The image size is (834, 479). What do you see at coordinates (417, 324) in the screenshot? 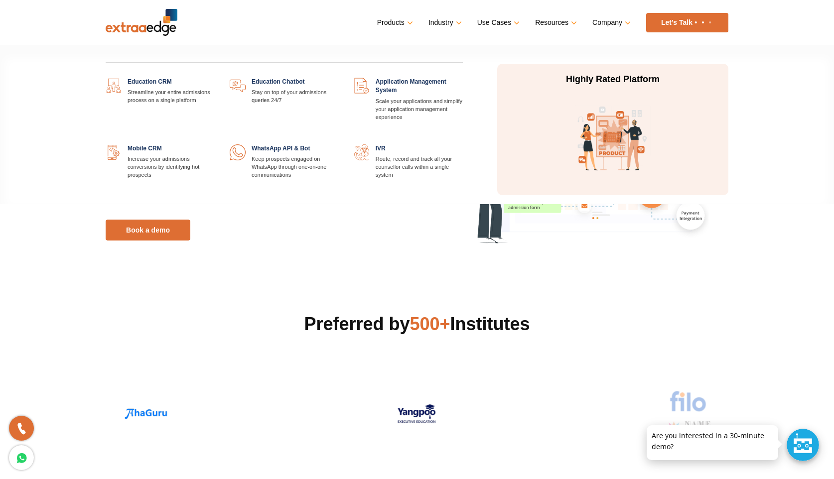
I see `h2: Preferred by Institutes` at bounding box center [417, 324].